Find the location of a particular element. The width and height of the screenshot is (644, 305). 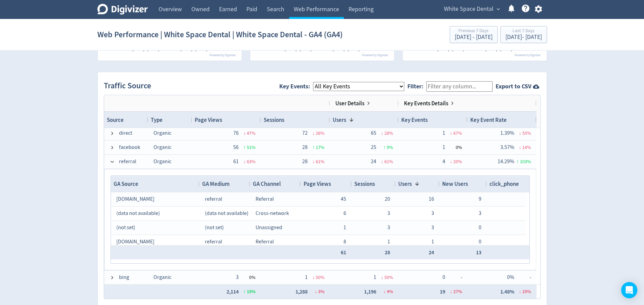

strong: Export to CSV is located at coordinates (514, 86).